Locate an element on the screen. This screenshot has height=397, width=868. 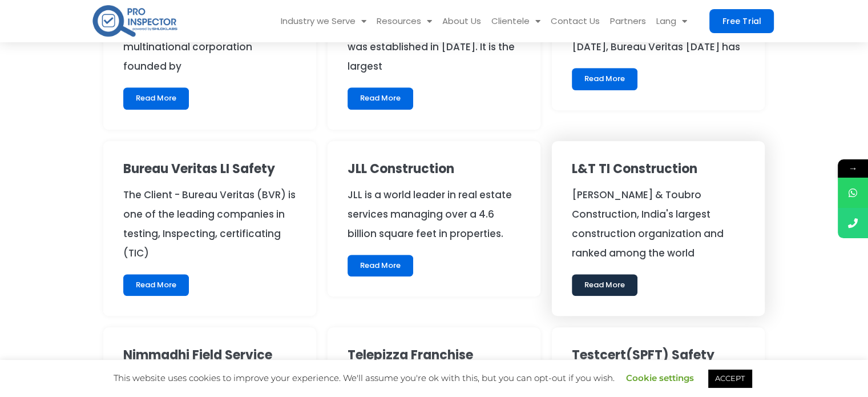
span: Free Trial is located at coordinates (742, 21).